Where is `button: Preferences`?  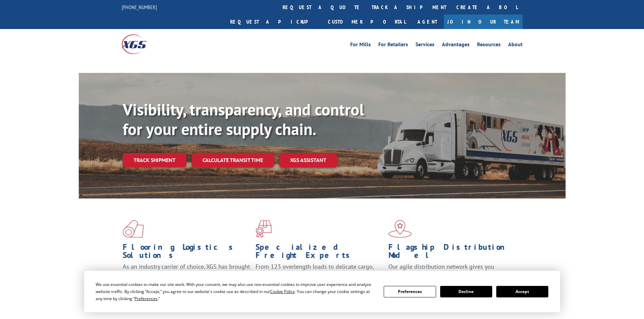 button: Preferences is located at coordinates (410, 292).